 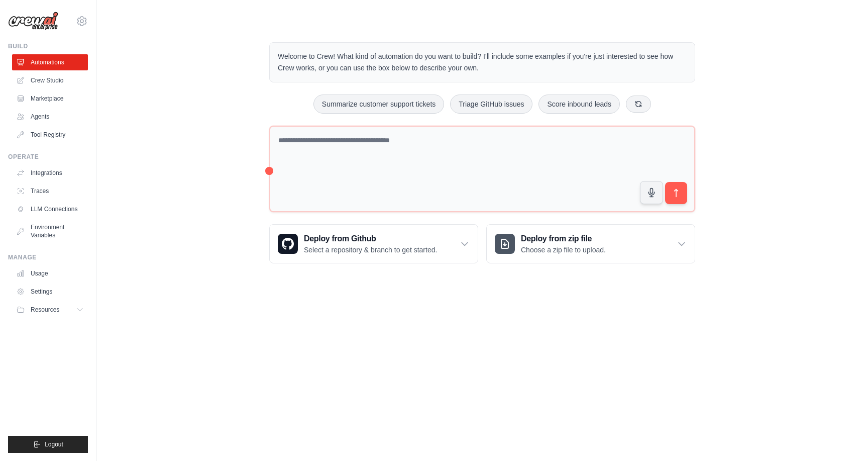 What do you see at coordinates (54, 444) in the screenshot?
I see `span: Logout` at bounding box center [54, 444].